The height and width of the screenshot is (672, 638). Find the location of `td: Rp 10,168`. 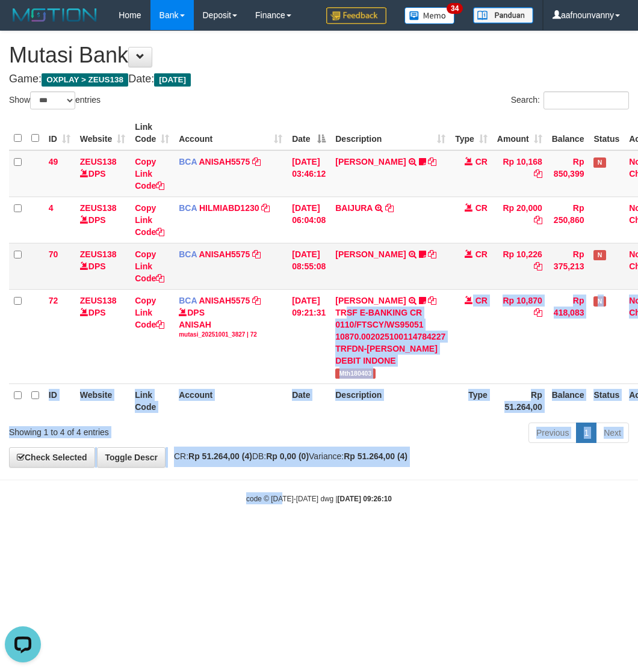

td: Rp 10,168 is located at coordinates (519, 174).